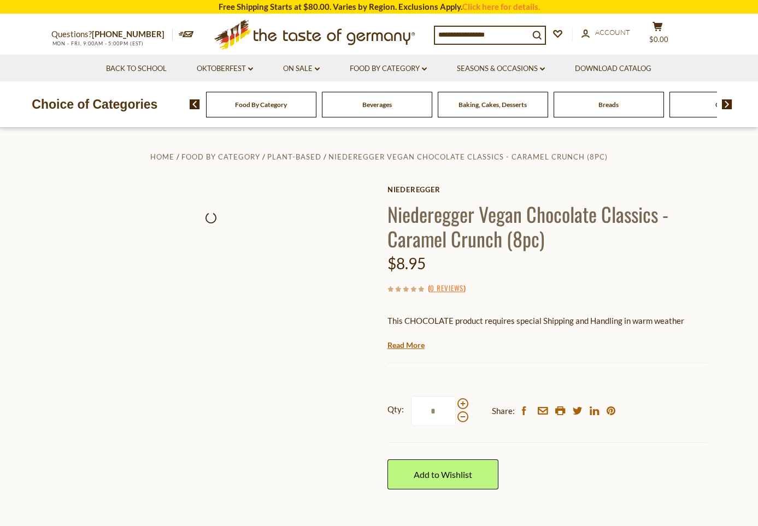 This screenshot has width=758, height=526. I want to click on a: Niederegger Vegan Chocolate Classics - Caramel Crunch (8pc), so click(468, 157).